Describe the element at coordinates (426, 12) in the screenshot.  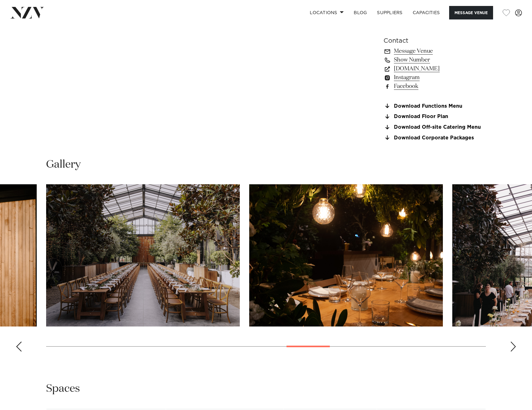
I see `a: Capacities` at that location.